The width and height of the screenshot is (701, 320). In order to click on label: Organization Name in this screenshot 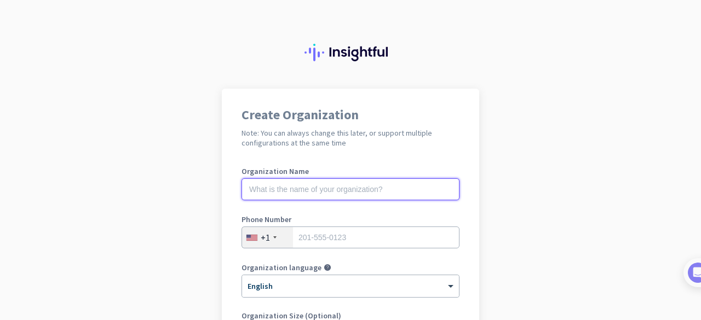, I will do `click(351, 171)`.